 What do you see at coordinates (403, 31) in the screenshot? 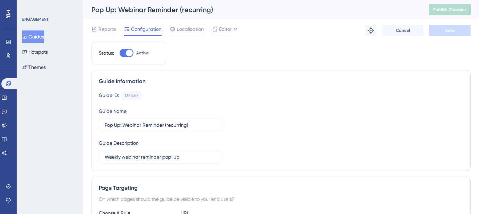
I see `button: Cancel` at bounding box center [403, 31].